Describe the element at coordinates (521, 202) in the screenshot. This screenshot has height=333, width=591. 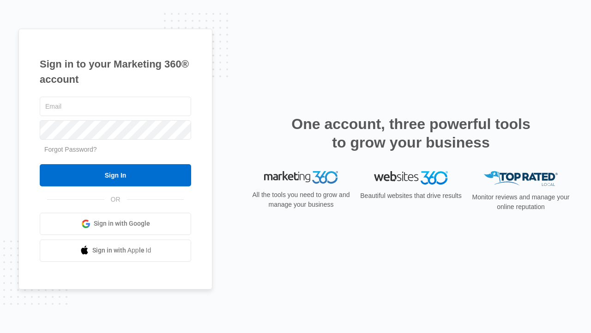
I see `p: Monitor reviews and manage your online reputation` at that location.